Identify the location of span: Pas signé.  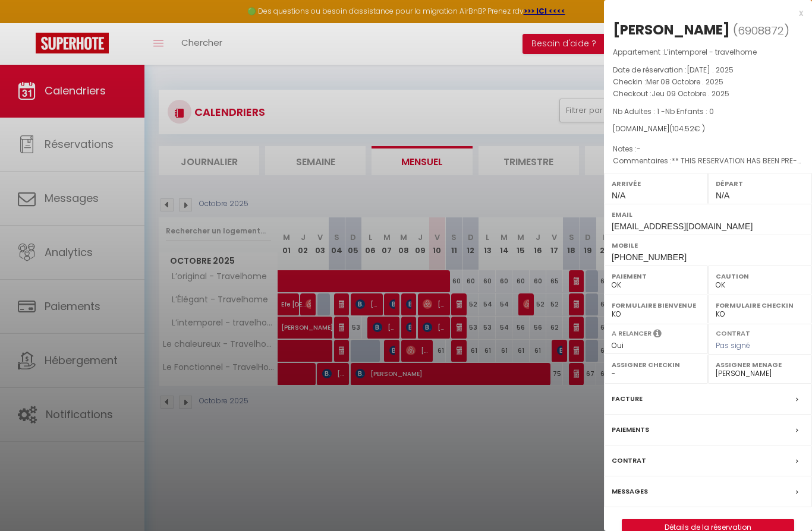
(733, 345).